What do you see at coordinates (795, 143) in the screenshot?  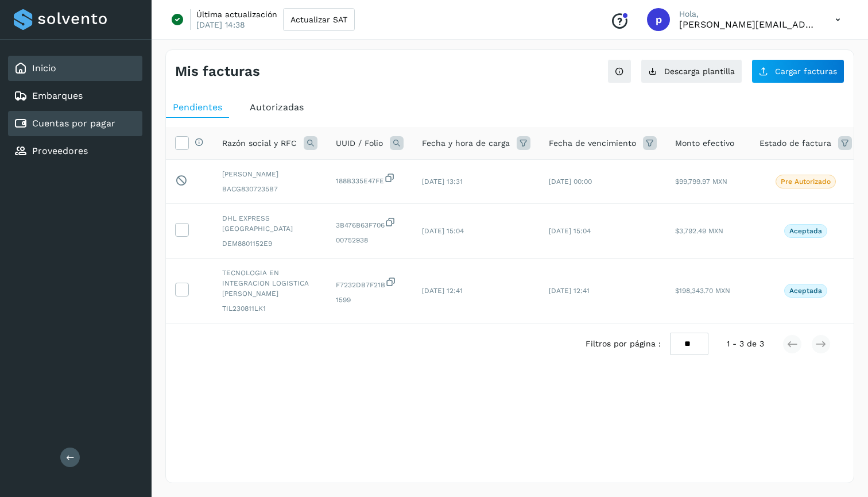 I see `span: Estado de factura` at bounding box center [795, 143].